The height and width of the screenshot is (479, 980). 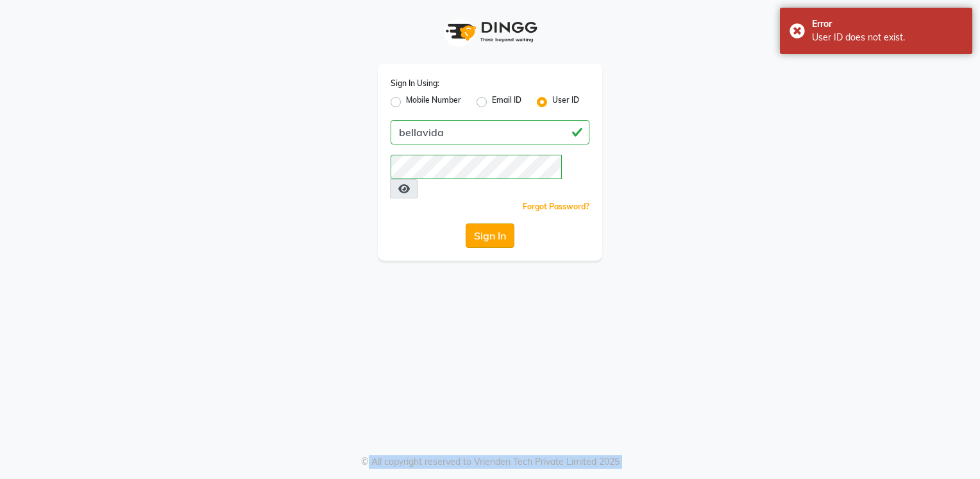 What do you see at coordinates (566, 102) in the screenshot?
I see `label: User ID` at bounding box center [566, 102].